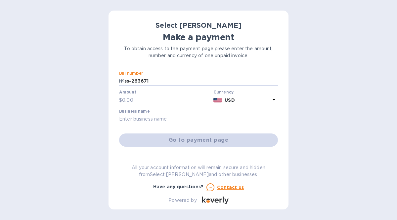  Describe the element at coordinates (198, 52) in the screenshot. I see `p: To obtain access to the payment page please enter the amount, number and currency of one unpaid i...` at that location.